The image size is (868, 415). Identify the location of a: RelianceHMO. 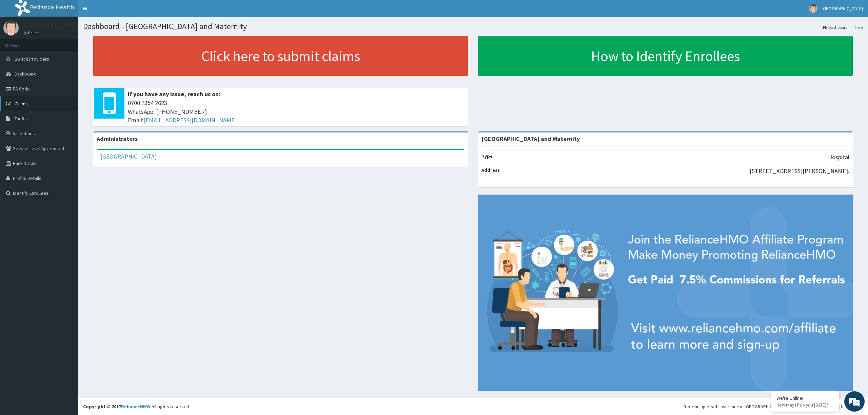
(136, 407).